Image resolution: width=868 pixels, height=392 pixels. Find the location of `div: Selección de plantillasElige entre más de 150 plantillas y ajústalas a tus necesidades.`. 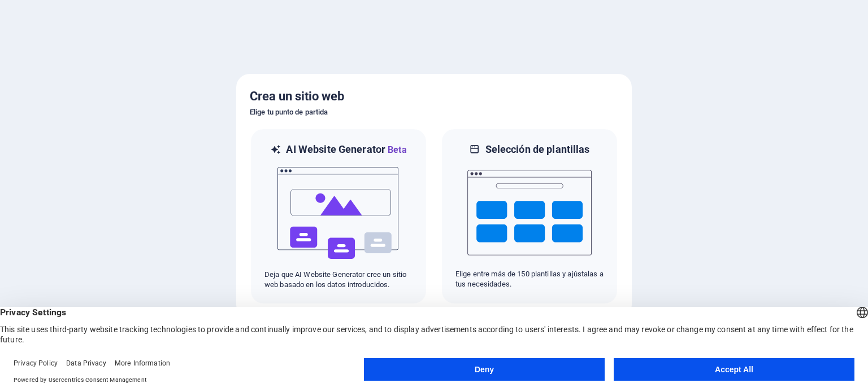

div: Selección de plantillasElige entre más de 150 plantillas y ajústalas a tus necesidades. is located at coordinates (530, 216).